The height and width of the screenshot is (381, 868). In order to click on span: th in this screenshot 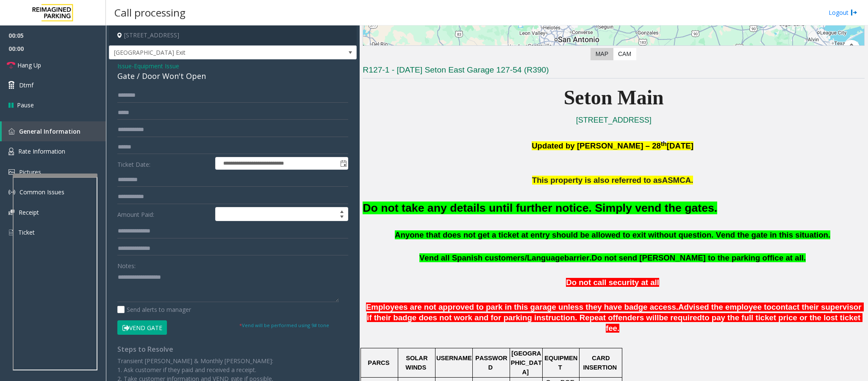, I will do `click(664, 144)`.